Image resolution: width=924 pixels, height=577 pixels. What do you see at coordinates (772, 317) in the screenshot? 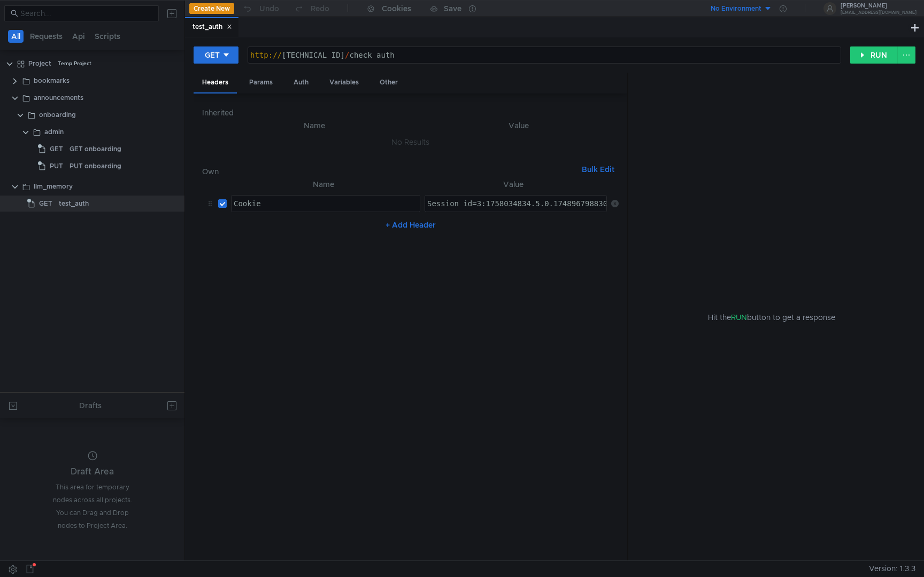
I see `span: Hit the button to get a response` at bounding box center [772, 317].